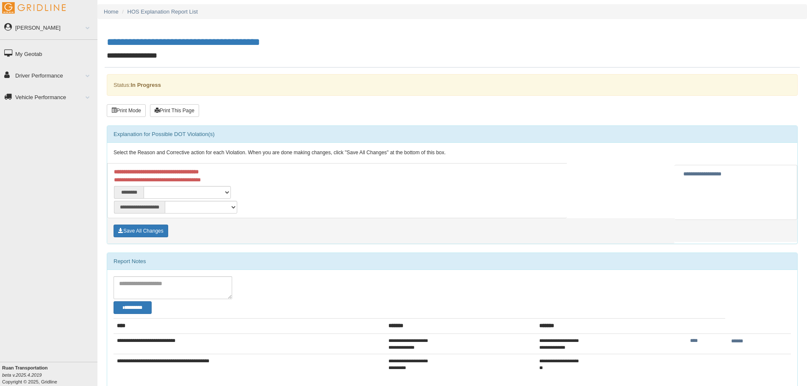 The image size is (807, 386). What do you see at coordinates (452, 85) in the screenshot?
I see `div: Status:` at bounding box center [452, 85].